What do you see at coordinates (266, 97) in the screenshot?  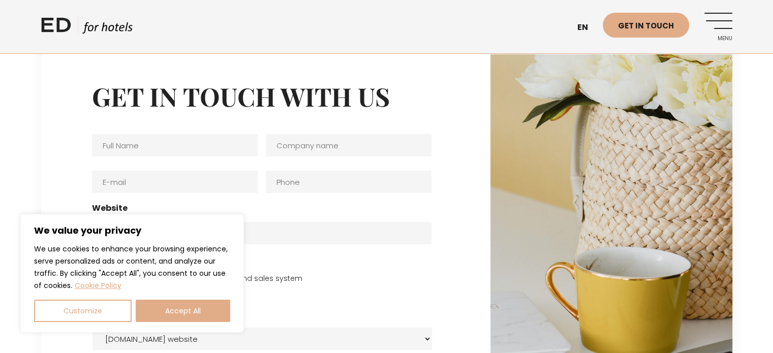 I see `h2: Get in touch with us` at bounding box center [266, 97].